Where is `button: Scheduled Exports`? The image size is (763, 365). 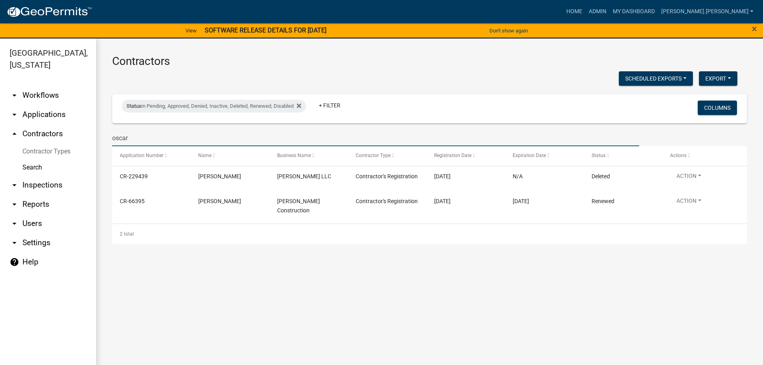
button: Scheduled Exports is located at coordinates (656, 79).